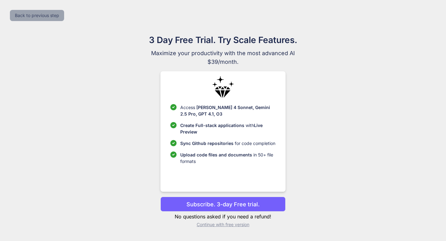 The width and height of the screenshot is (446, 241). Describe the element at coordinates (223, 204) in the screenshot. I see `button: Subscribe. 3-day Free trial.` at that location.